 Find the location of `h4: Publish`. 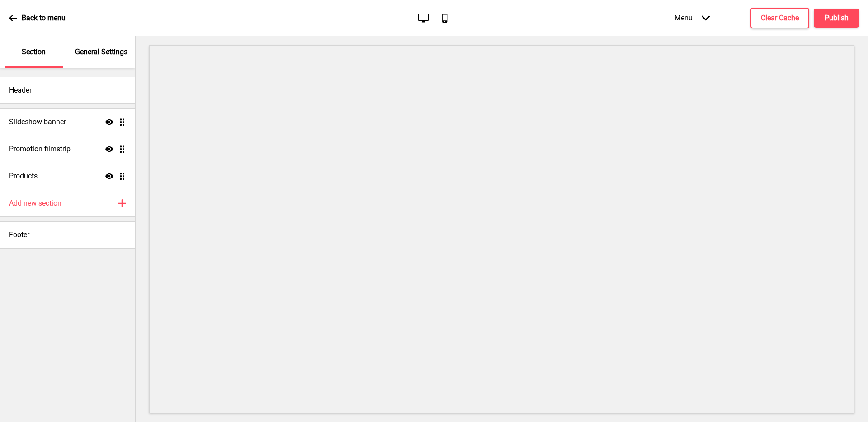

h4: Publish is located at coordinates (836, 18).